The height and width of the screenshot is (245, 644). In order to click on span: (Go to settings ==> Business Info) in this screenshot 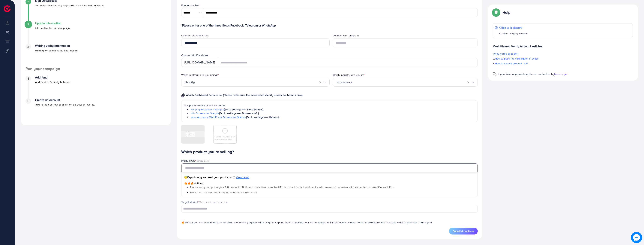, I will do `click(239, 113)`.